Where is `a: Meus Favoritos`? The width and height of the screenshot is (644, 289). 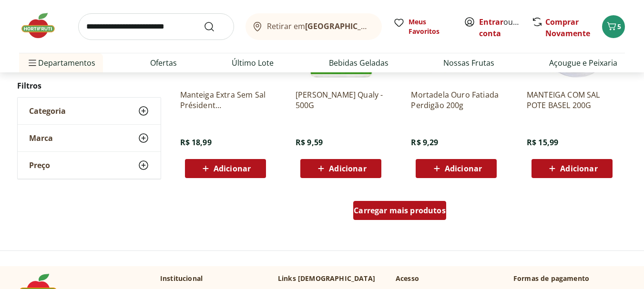 a: Meus Favoritos is located at coordinates (422, 27).